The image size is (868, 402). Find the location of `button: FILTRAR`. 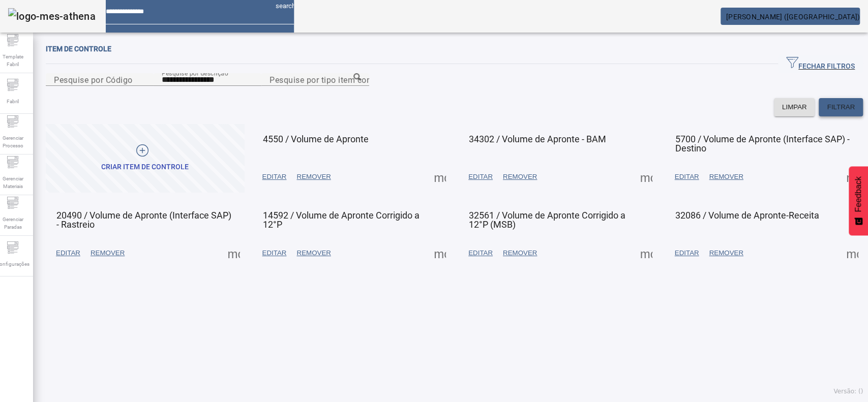

button: FILTRAR is located at coordinates (840, 107).